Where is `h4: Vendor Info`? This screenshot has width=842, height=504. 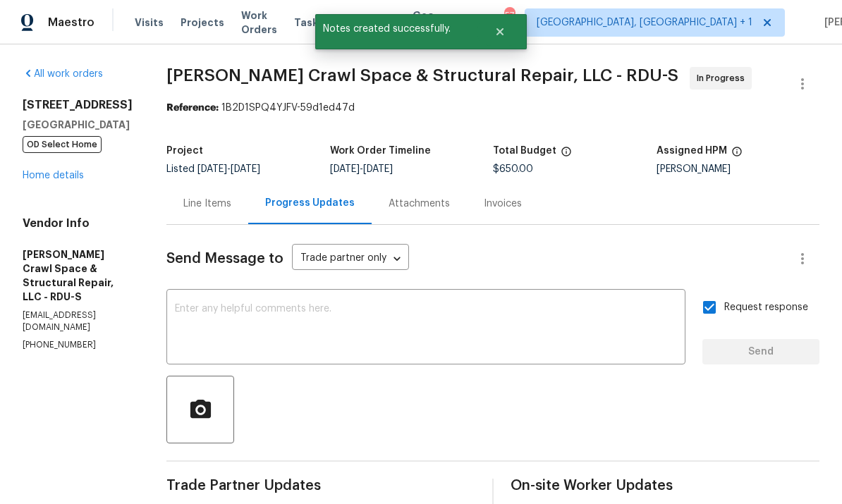
h4: Vendor Info is located at coordinates (78, 223).